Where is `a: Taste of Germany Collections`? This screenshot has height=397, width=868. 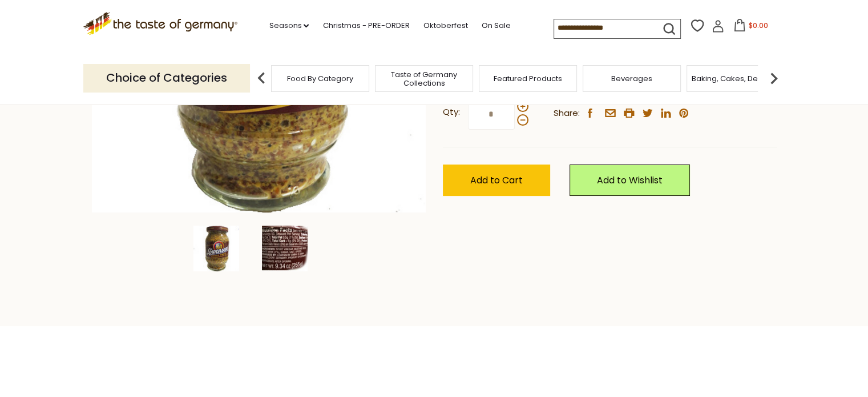
a: Taste of Germany Collections is located at coordinates (423, 79).